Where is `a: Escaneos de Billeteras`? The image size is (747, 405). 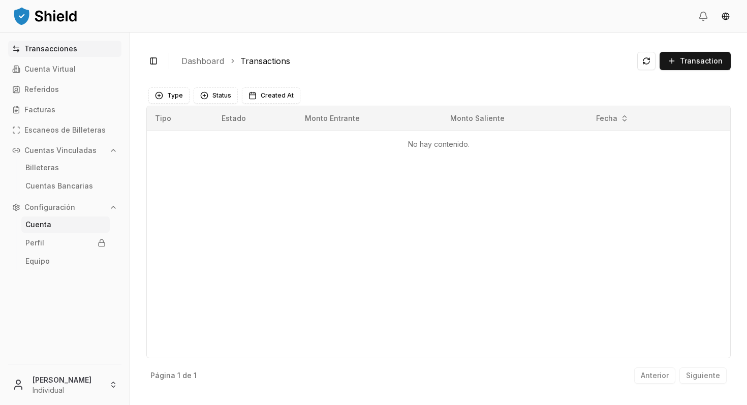
a: Escaneos de Billeteras is located at coordinates (65, 130).